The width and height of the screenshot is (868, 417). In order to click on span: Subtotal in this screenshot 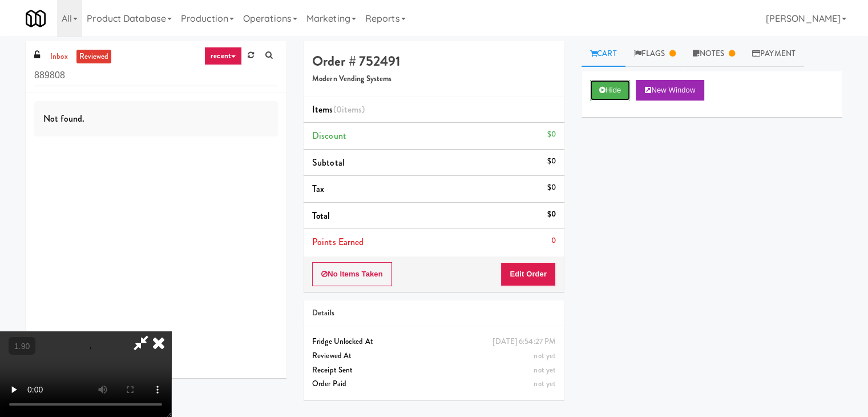, I will do `click(329, 162)`.